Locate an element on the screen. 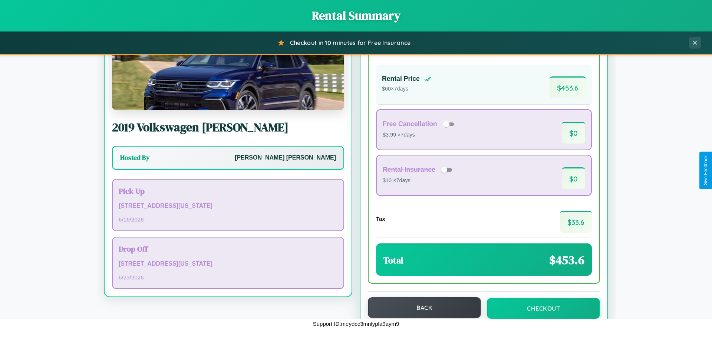 This screenshot has height=341, width=712. h3: Drop Off is located at coordinates (228, 249).